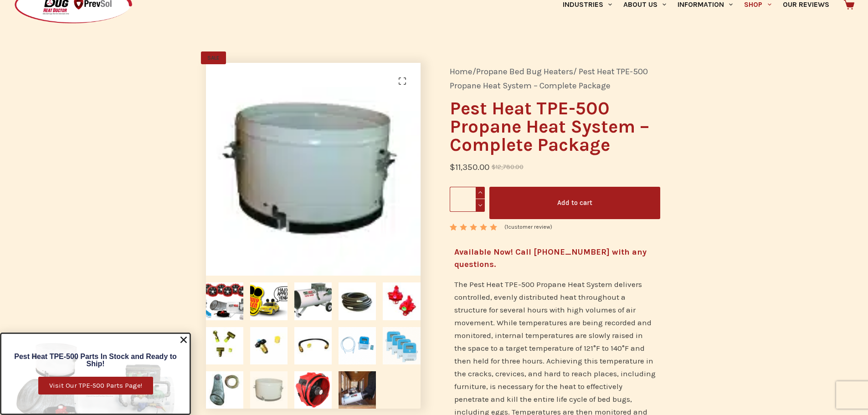 The width and height of the screenshot is (868, 415). What do you see at coordinates (528, 227) in the screenshot?
I see `a: (1customer review)` at bounding box center [528, 227].